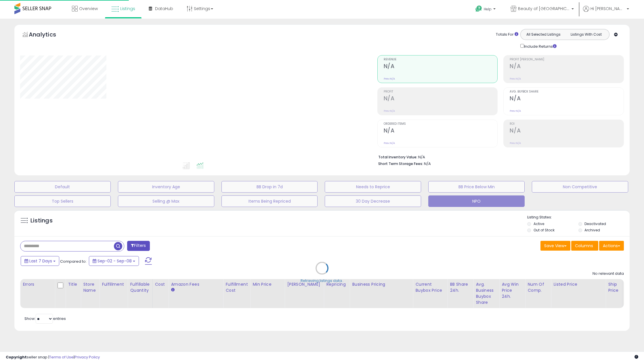 The width and height of the screenshot is (644, 363). I want to click on button: Needs to Reprice, so click(373, 187).